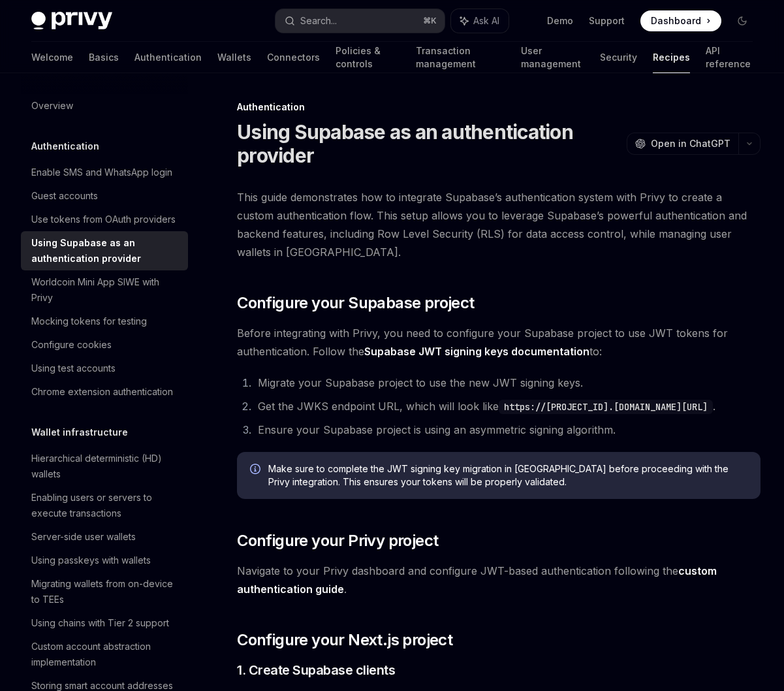 Image resolution: width=784 pixels, height=691 pixels. I want to click on div: Using test accounts, so click(73, 368).